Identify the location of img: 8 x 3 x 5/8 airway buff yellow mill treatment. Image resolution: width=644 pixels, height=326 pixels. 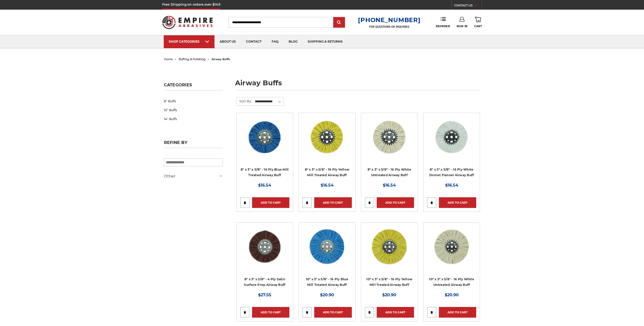
(327, 137).